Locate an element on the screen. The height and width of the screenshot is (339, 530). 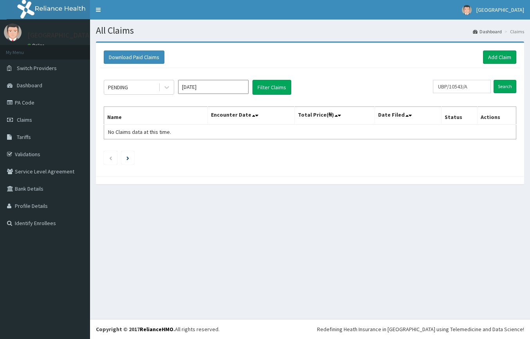
th: Actions is located at coordinates (496, 116).